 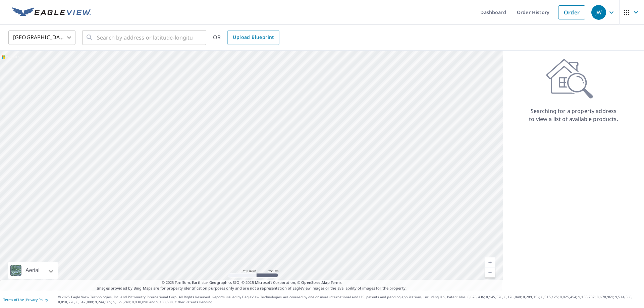 What do you see at coordinates (573, 115) in the screenshot?
I see `p: Searching for a property address to view a list of available products.` at bounding box center [573, 115].